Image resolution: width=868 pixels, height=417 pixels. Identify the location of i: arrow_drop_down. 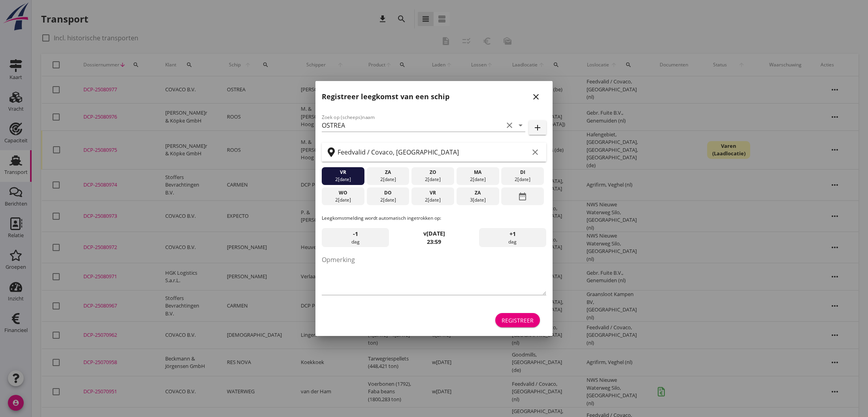
(520, 125).